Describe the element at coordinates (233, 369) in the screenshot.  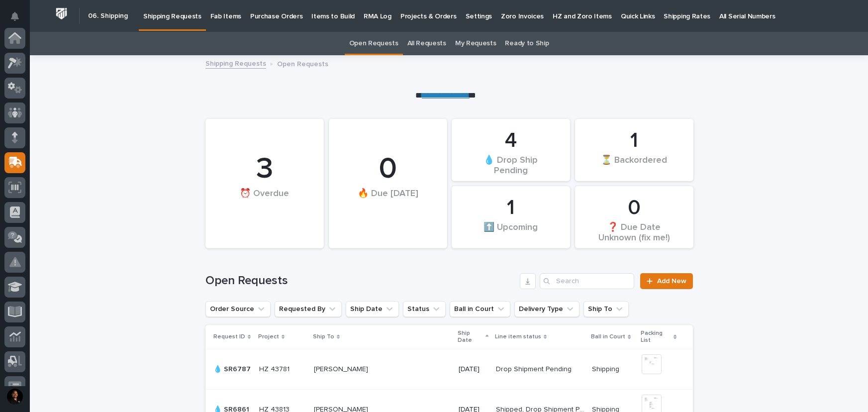
I see `p: 💧 SR6787` at that location.